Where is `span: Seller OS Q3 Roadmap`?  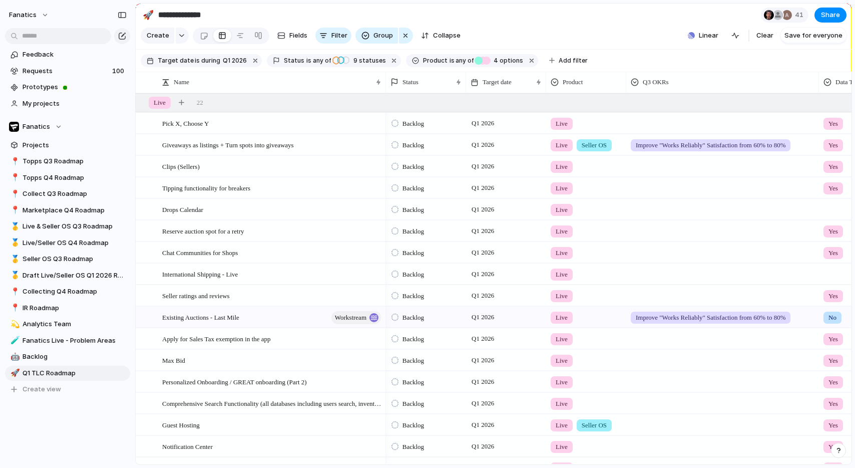 span: Seller OS Q3 Roadmap is located at coordinates (75, 259).